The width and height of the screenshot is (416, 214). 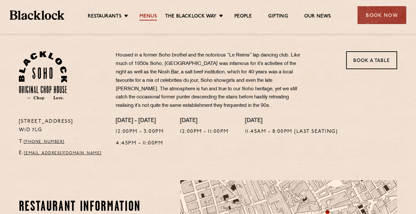 I want to click on a: Book a Table, so click(x=372, y=60).